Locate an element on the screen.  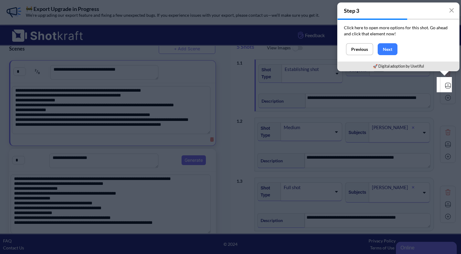
h4: Step 3 is located at coordinates (398, 11).